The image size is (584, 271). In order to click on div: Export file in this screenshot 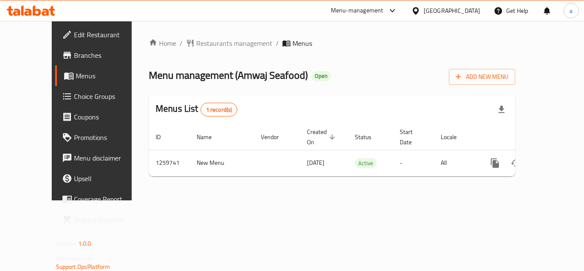, I will do `click(502, 110)`.